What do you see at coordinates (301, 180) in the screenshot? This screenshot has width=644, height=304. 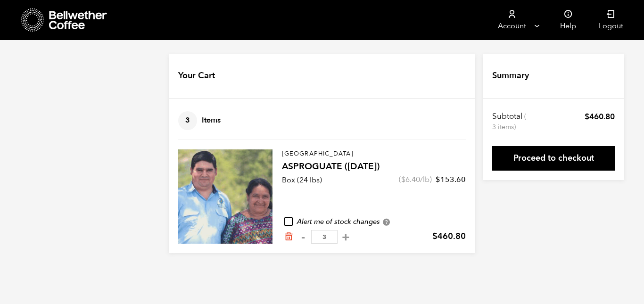 I see `p: Box (24 lbs)` at bounding box center [301, 180].